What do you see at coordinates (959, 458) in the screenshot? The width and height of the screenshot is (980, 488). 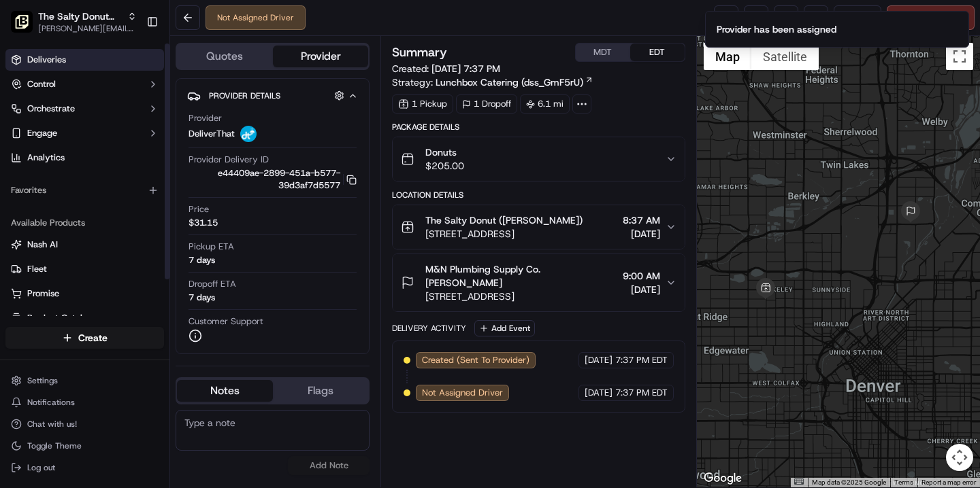 I see `button: Map camera controls` at bounding box center [959, 458].